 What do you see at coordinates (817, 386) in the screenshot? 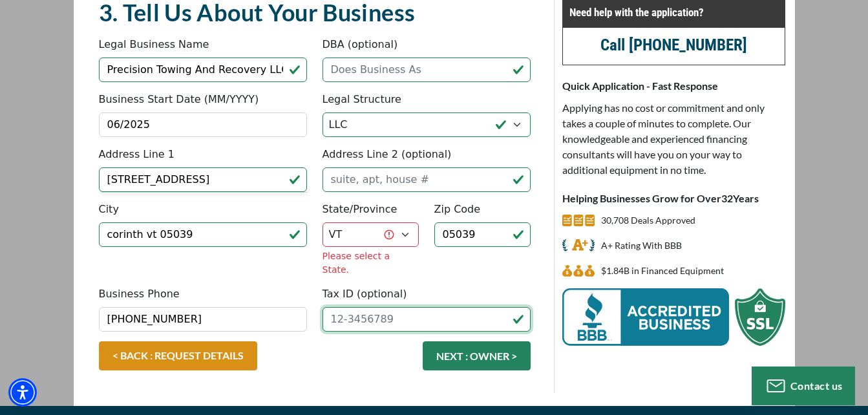
I see `span: Contact us` at bounding box center [817, 386].